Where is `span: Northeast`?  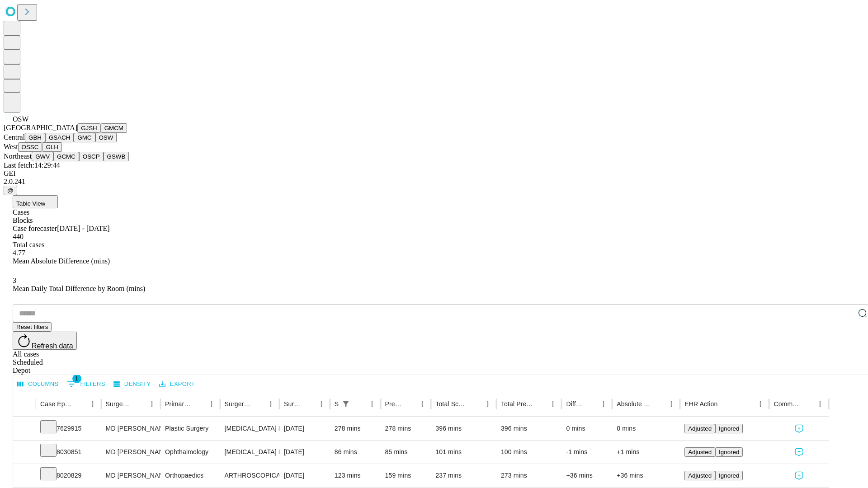
span: Northeast is located at coordinates (17, 156).